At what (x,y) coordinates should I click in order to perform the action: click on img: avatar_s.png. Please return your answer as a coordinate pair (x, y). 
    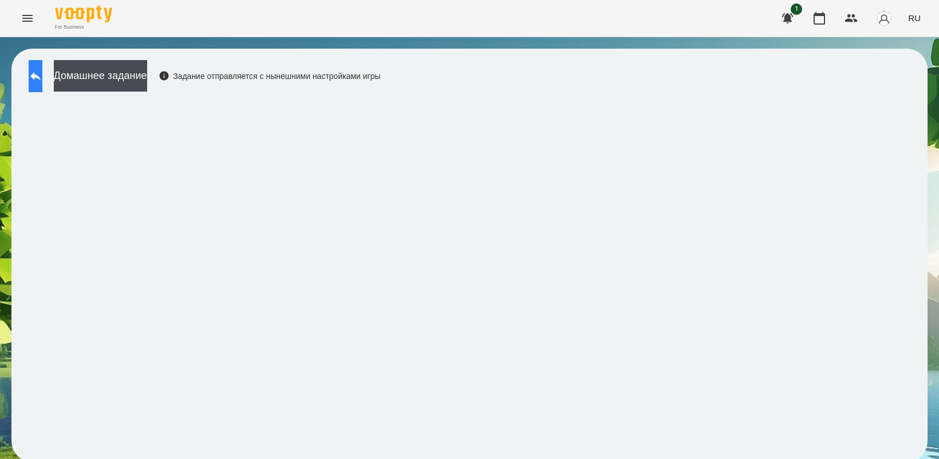
    Looking at the image, I should click on (884, 18).